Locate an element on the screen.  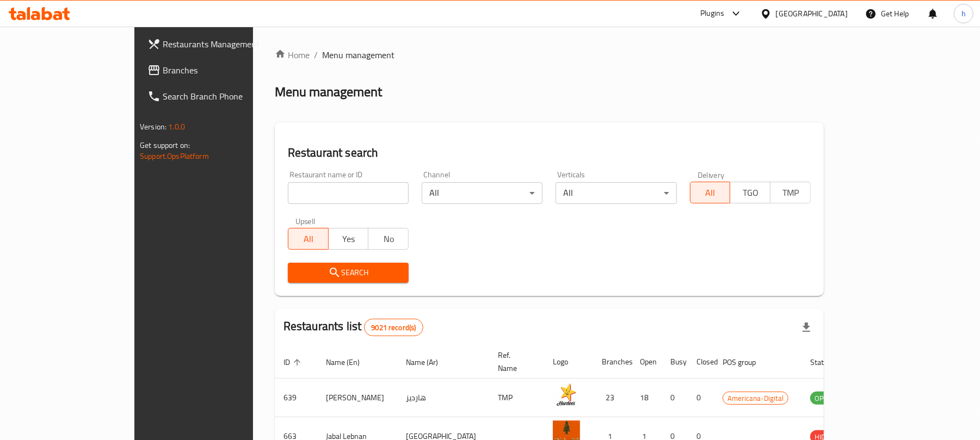
button: TGO is located at coordinates (750, 193).